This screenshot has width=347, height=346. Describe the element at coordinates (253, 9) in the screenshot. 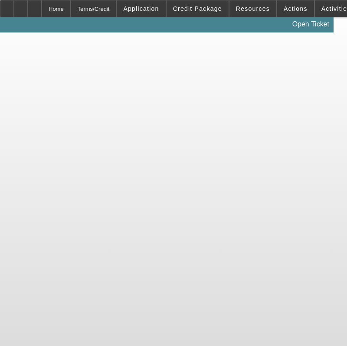

I see `span: Resources` at that location.